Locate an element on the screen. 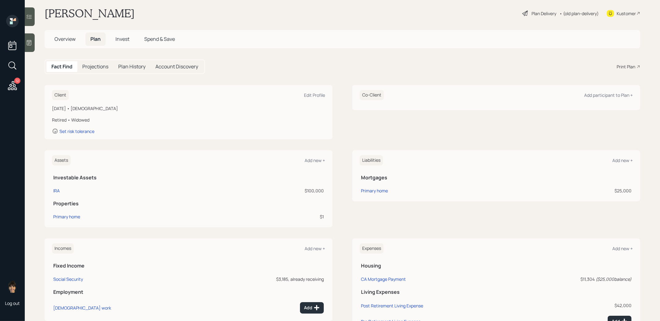 This screenshot has width=660, height=321. h6: Incomes is located at coordinates (63, 249).